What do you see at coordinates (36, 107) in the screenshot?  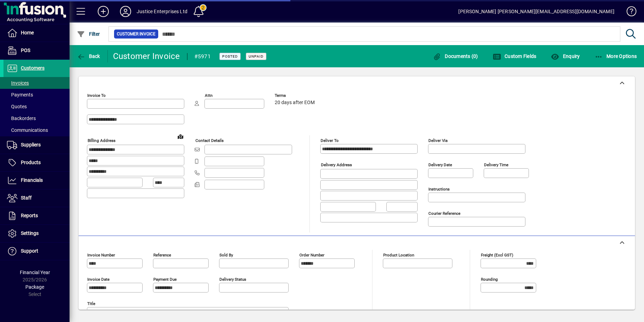 I see `a: Quotes` at bounding box center [36, 107].